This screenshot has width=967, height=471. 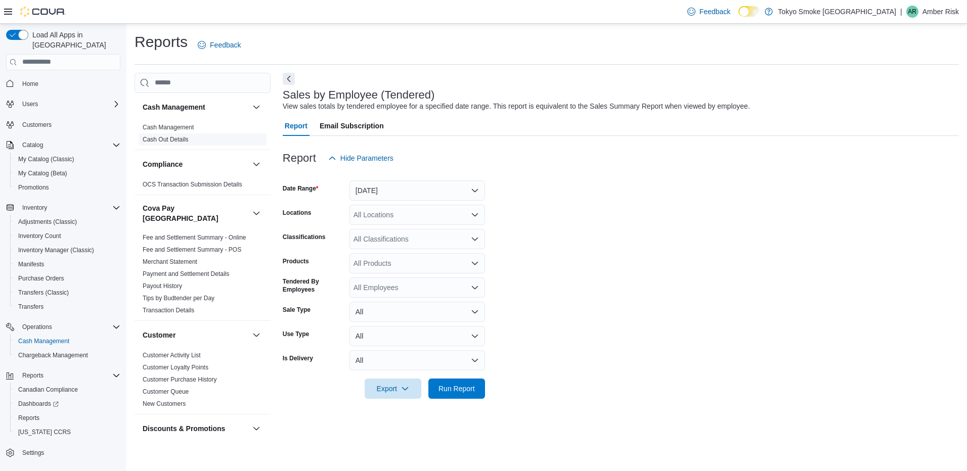 I want to click on a: Settings, so click(x=33, y=453).